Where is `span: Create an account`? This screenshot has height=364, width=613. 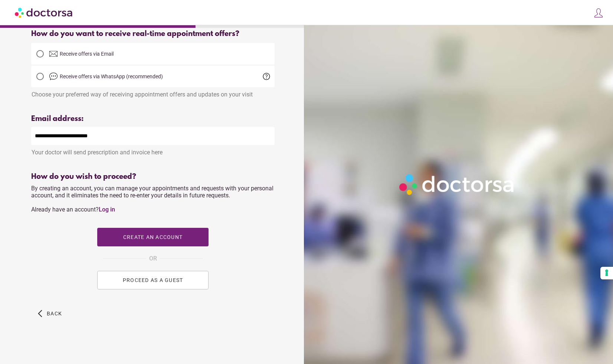 span: Create an account is located at coordinates (153, 237).